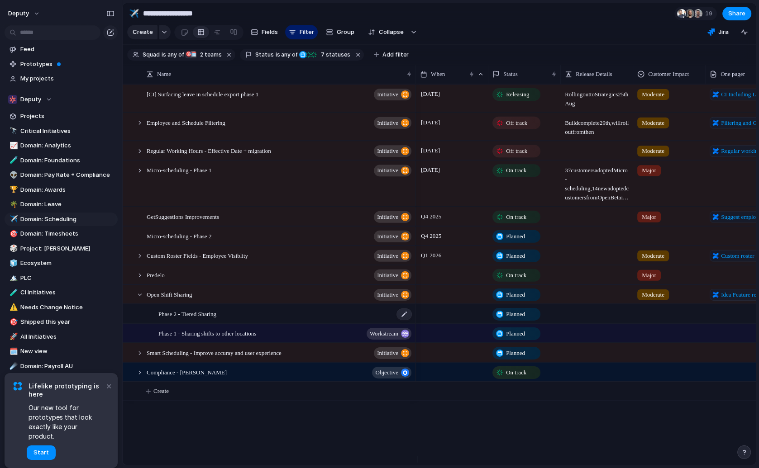  What do you see at coordinates (61, 308) in the screenshot?
I see `div: ⚠️Needs Change Notice` at bounding box center [61, 308].